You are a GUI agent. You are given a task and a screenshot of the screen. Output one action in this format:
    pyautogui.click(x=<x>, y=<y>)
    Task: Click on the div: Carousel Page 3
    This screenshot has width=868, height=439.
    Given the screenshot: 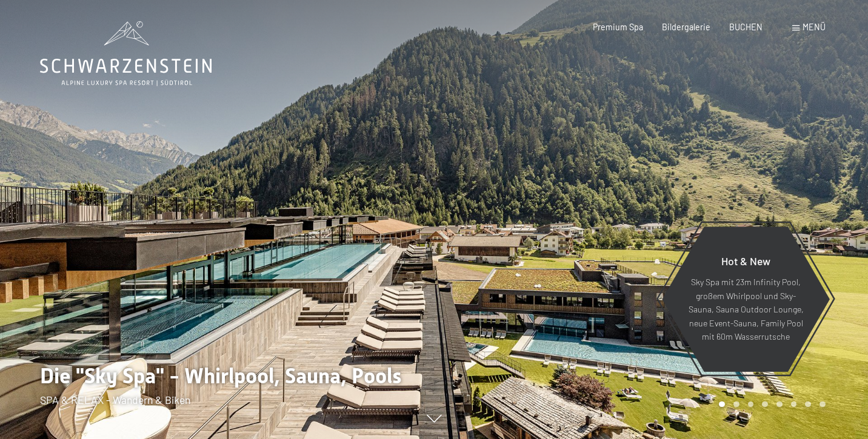 What is the action you would take?
    pyautogui.click(x=751, y=404)
    